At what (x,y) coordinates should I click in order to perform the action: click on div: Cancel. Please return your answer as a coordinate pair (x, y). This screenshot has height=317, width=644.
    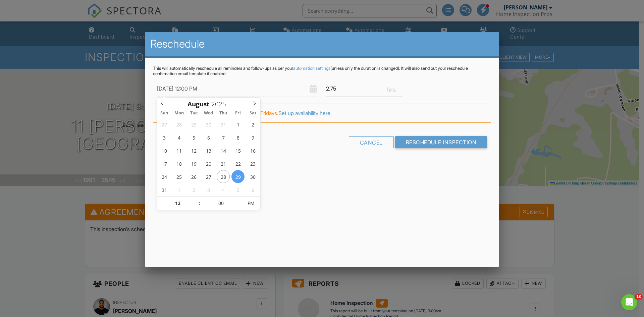
    Looking at the image, I should click on (372, 142).